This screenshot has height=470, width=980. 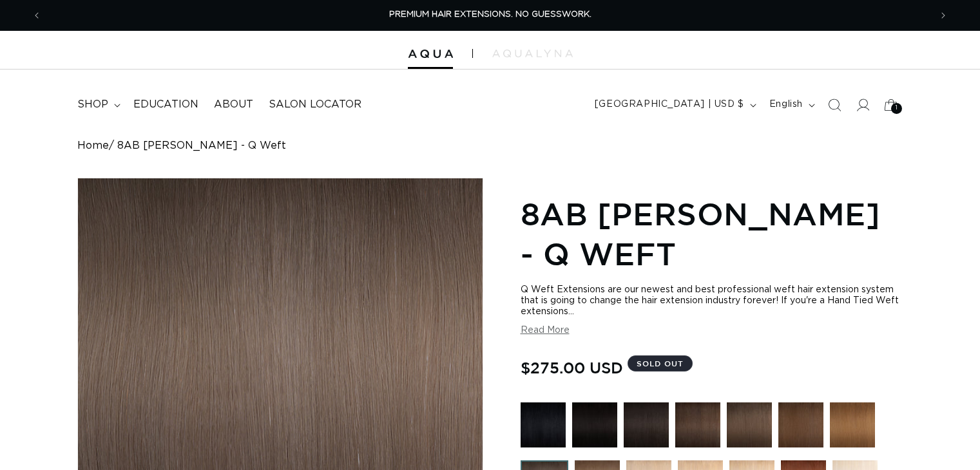 I want to click on button: Next announcement, so click(x=944, y=15).